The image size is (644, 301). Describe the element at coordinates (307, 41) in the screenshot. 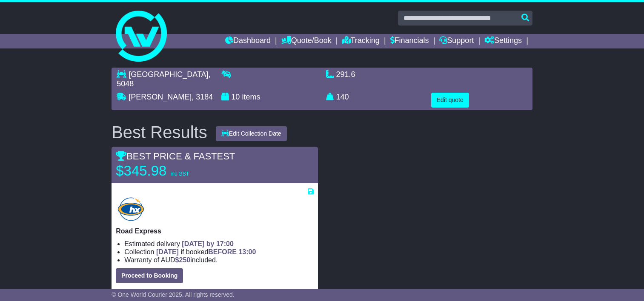

I see `a: Quote/Book` at that location.